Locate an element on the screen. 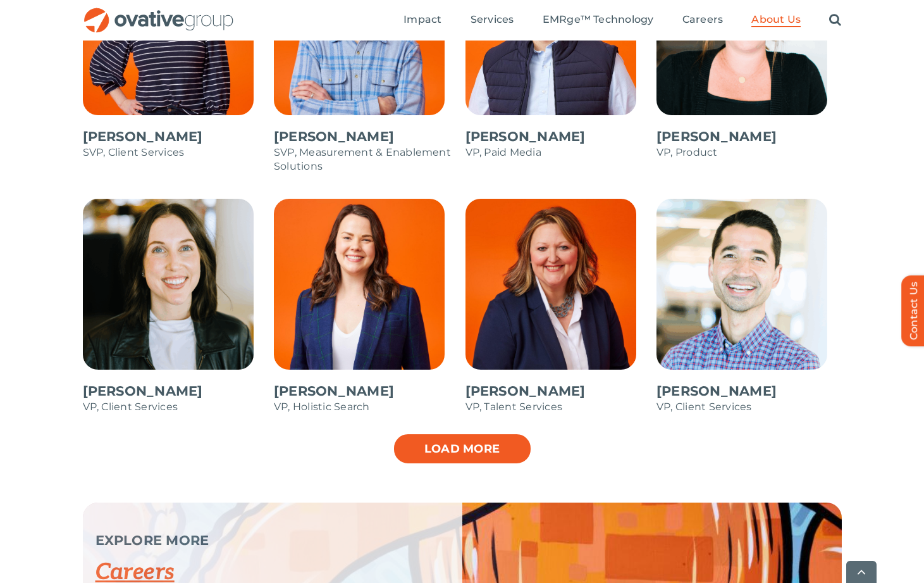  span: About Us is located at coordinates (776, 19).